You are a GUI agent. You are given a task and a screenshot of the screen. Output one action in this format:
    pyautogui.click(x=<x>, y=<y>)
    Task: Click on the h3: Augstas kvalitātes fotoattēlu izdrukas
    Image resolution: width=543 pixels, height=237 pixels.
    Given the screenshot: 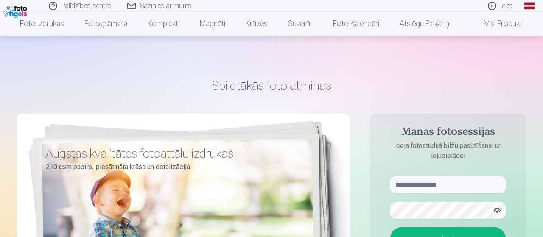 What is the action you would take?
    pyautogui.click(x=175, y=154)
    